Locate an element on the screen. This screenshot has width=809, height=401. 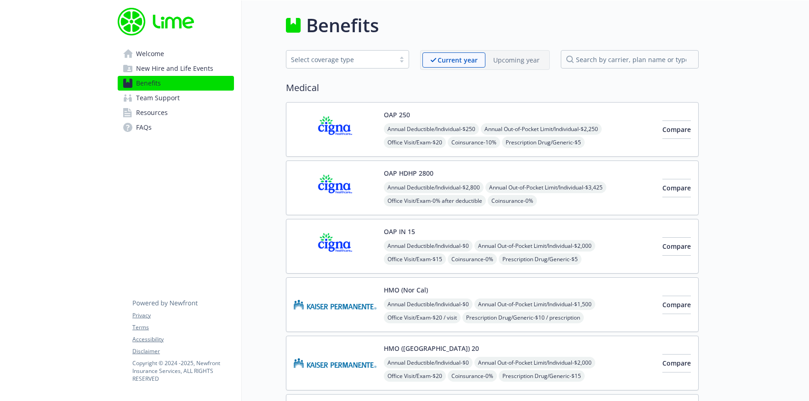
p: Current year is located at coordinates (457, 60).